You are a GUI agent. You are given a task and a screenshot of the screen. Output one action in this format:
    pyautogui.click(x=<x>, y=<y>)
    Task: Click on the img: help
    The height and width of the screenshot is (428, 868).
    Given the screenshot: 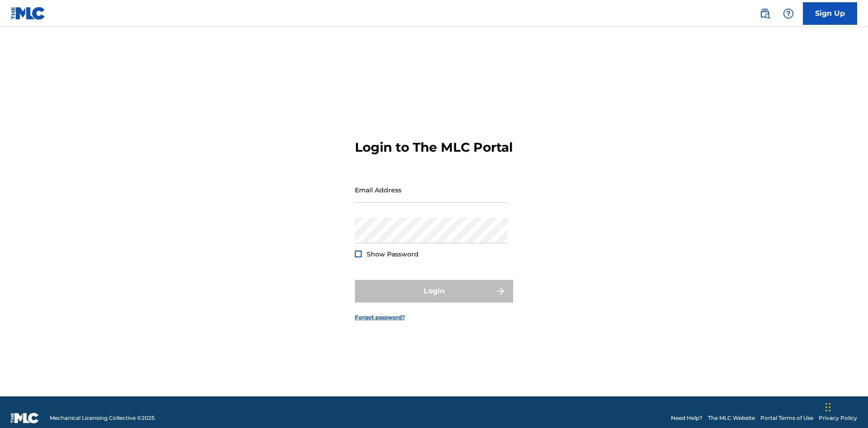 What is the action you would take?
    pyautogui.click(x=789, y=13)
    